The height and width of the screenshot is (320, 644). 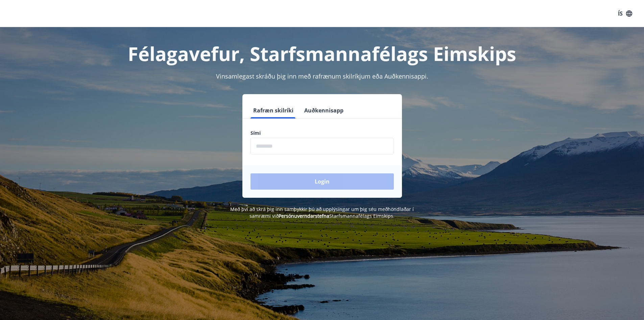 What do you see at coordinates (322, 212) in the screenshot?
I see `span: Með því að skrá þig inn samþykkir þú að upplýsingar um þig séu meðhöndlaðar í samræmi við Starfsm...` at bounding box center [322, 212].